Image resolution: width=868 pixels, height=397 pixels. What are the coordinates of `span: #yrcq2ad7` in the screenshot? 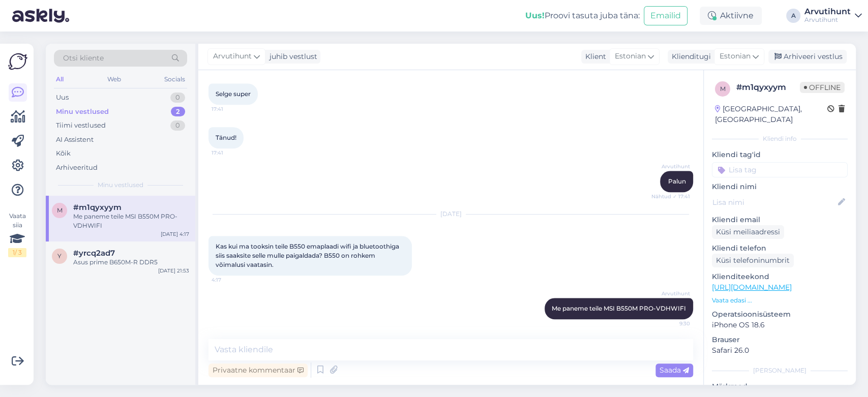 It's located at (94, 253).